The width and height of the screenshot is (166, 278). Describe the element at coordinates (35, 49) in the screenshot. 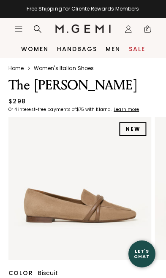

I see `a: Women` at that location.